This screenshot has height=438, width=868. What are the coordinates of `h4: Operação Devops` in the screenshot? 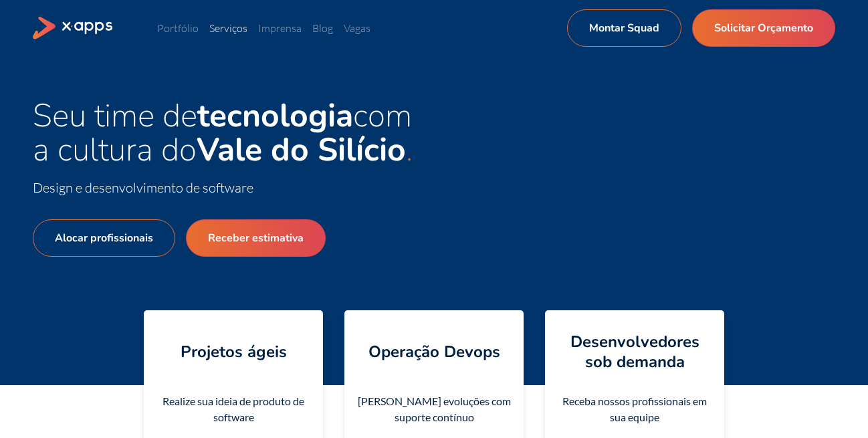 It's located at (434, 352).